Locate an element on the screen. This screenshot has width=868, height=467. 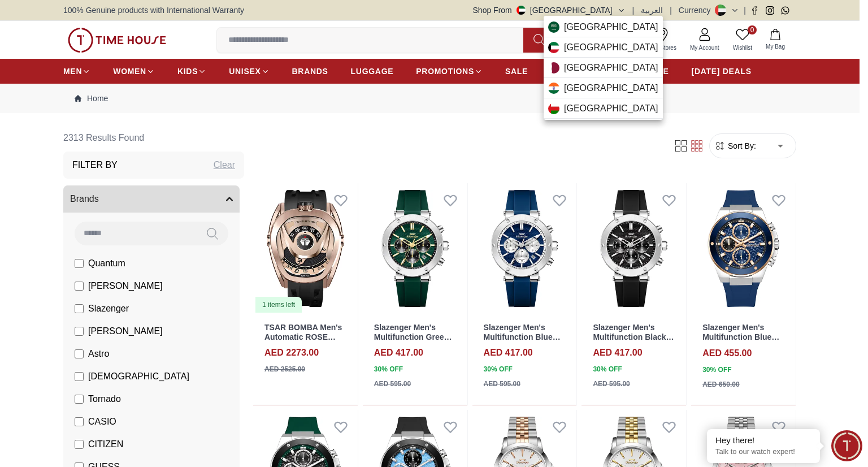
div: Hey there! is located at coordinates (764, 440).